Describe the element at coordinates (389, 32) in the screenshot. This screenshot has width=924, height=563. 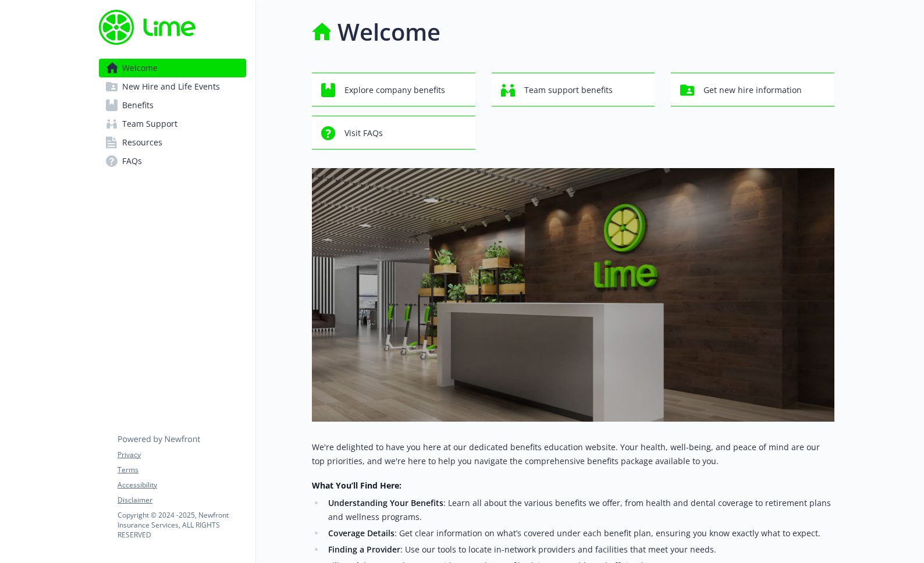
I see `h1: Welcome` at that location.